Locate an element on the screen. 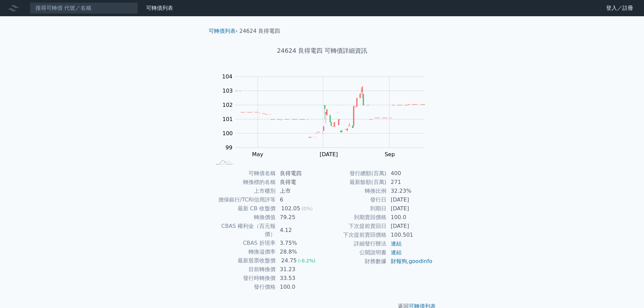  tspan: 100 is located at coordinates (228, 133).